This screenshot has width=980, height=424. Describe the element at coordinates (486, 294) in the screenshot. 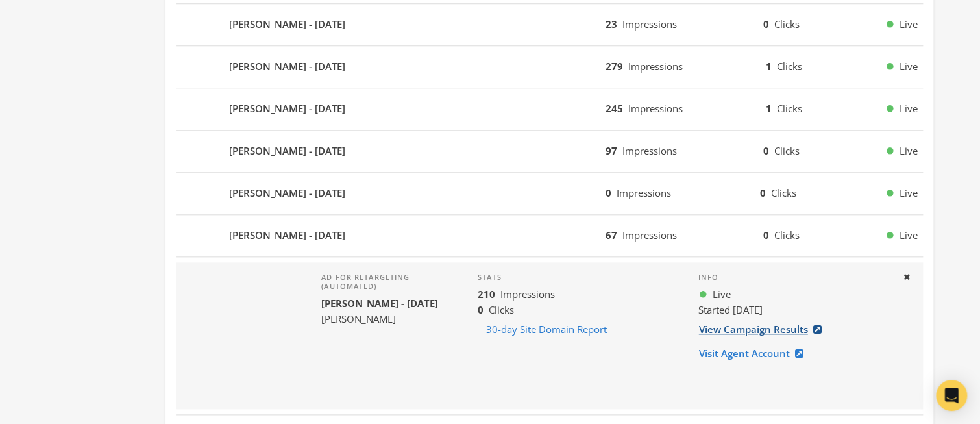

I see `b: 210` at that location.